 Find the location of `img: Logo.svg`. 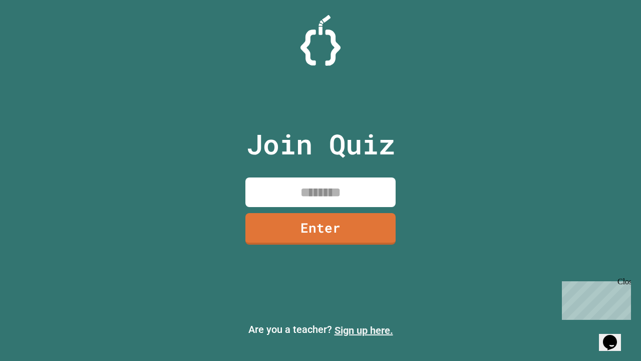

img: Logo.svg is located at coordinates (321, 40).